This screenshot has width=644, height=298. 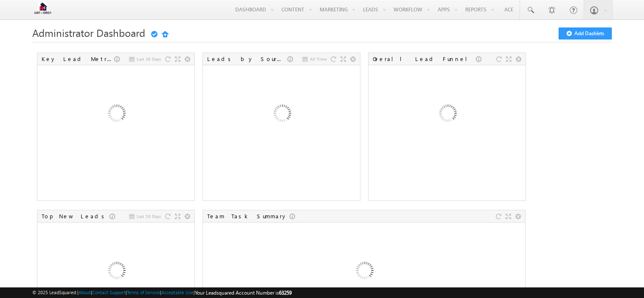 What do you see at coordinates (424, 59) in the screenshot?
I see `div: Overall Lead Funnel` at bounding box center [424, 59].